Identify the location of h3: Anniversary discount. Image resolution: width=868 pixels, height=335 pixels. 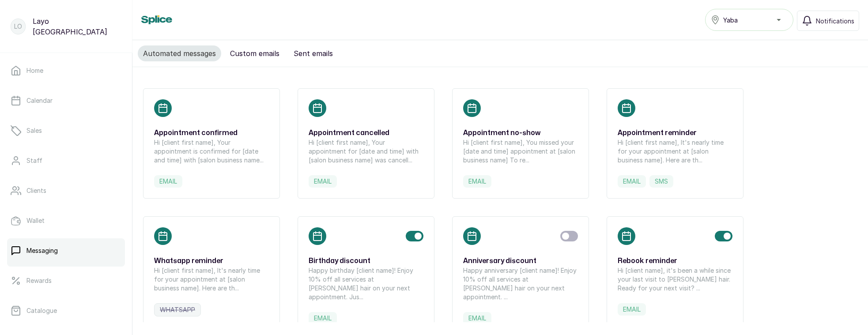
(520, 260).